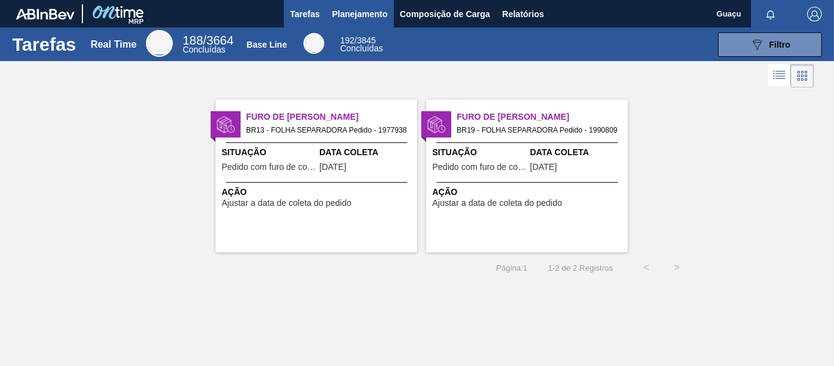  Describe the element at coordinates (358, 40) in the screenshot. I see `span: / 3845` at that location.